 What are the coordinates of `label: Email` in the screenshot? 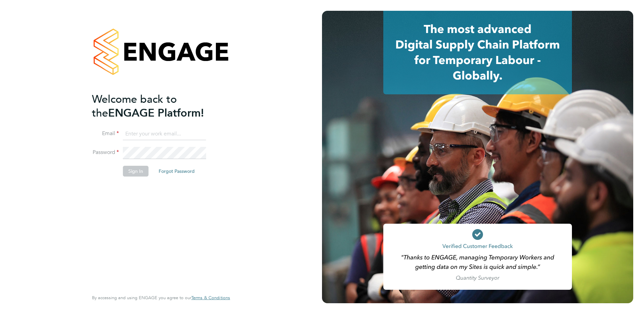 It's located at (105, 133).